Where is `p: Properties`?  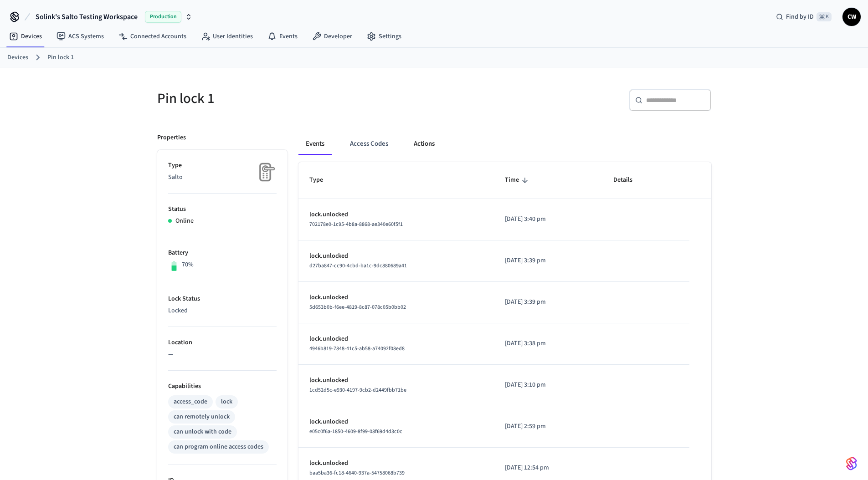 p: Properties is located at coordinates (172, 138).